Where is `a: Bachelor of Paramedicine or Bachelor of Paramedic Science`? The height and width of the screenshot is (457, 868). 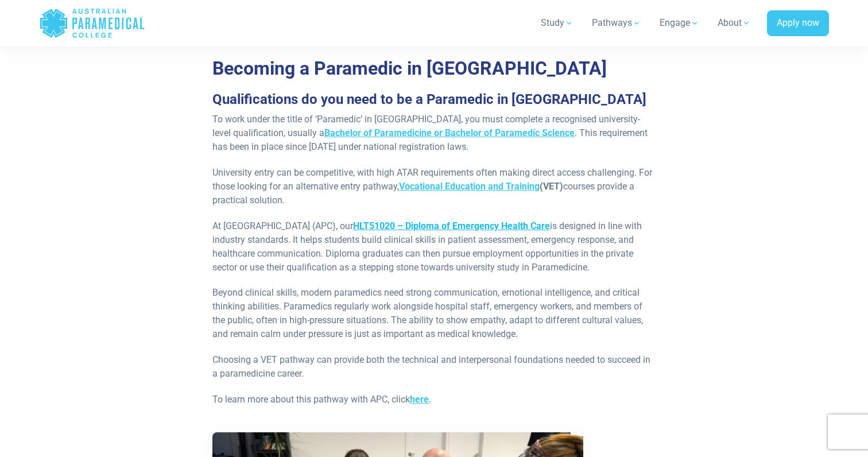
a: Bachelor of Paramedicine or Bachelor of Paramedic Science is located at coordinates (450, 133).